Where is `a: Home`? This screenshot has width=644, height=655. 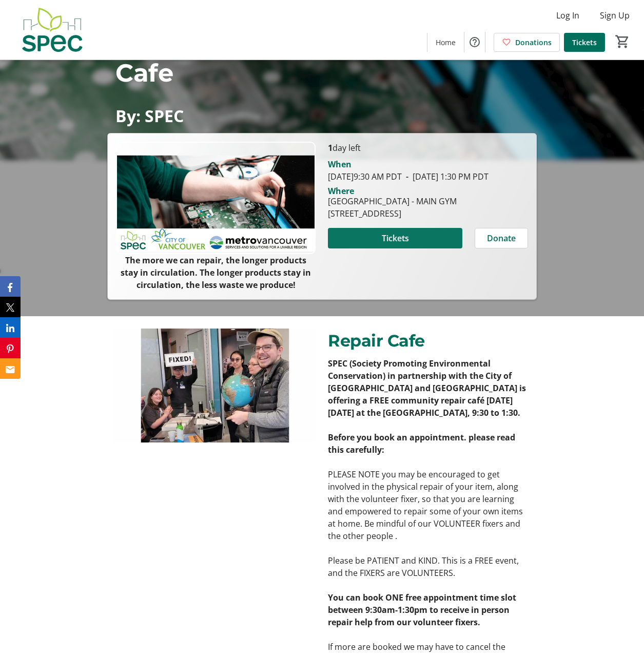
a: Home is located at coordinates (445, 42).